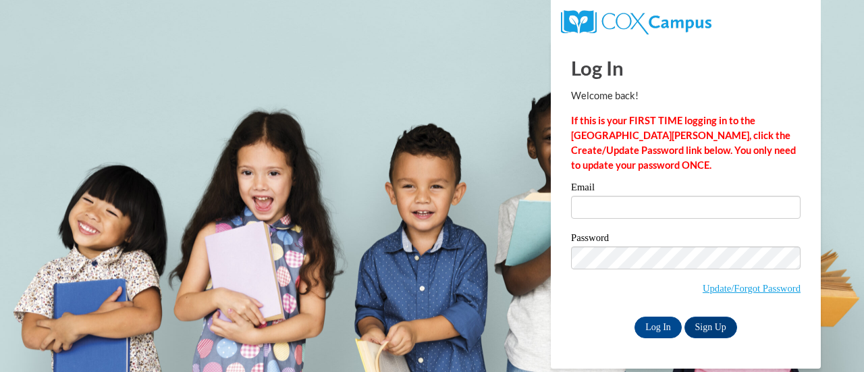 This screenshot has width=864, height=372. I want to click on input: Log In, so click(658, 327).